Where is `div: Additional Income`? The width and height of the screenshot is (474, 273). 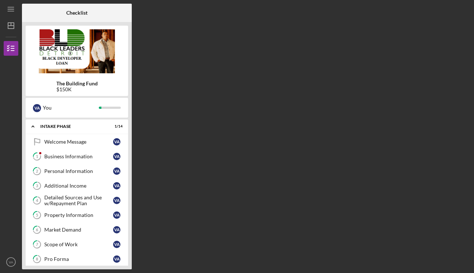
div: Additional Income is located at coordinates (79, 185).